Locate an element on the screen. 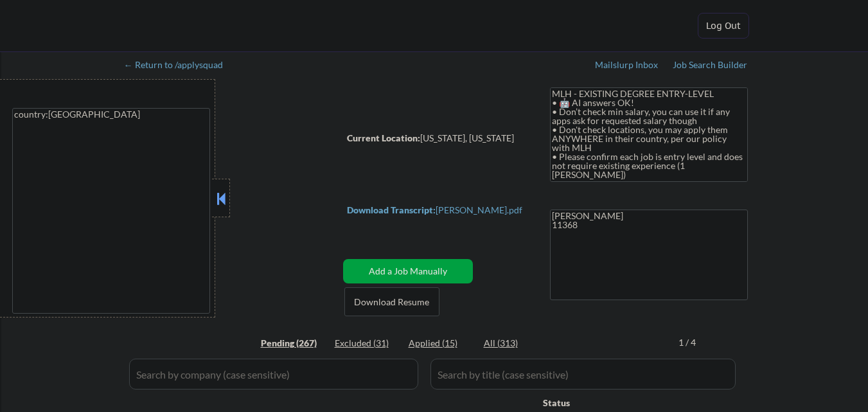 The image size is (868, 412). div: Job Search Builder is located at coordinates (710, 65).